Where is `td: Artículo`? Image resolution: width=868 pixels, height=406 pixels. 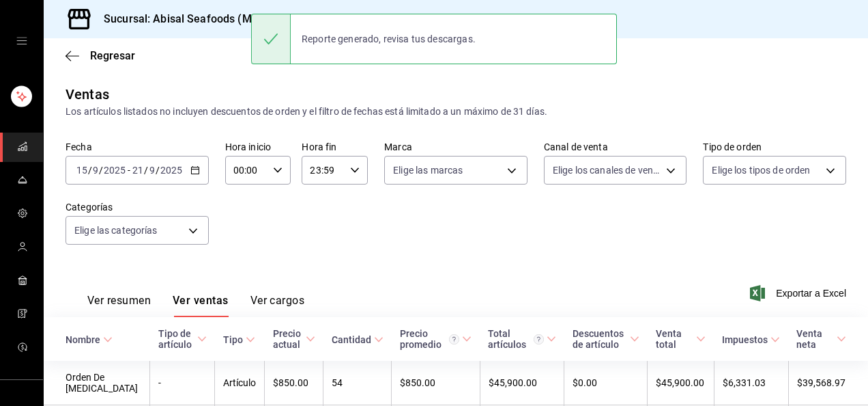 td: Artículo is located at coordinates (239, 383).